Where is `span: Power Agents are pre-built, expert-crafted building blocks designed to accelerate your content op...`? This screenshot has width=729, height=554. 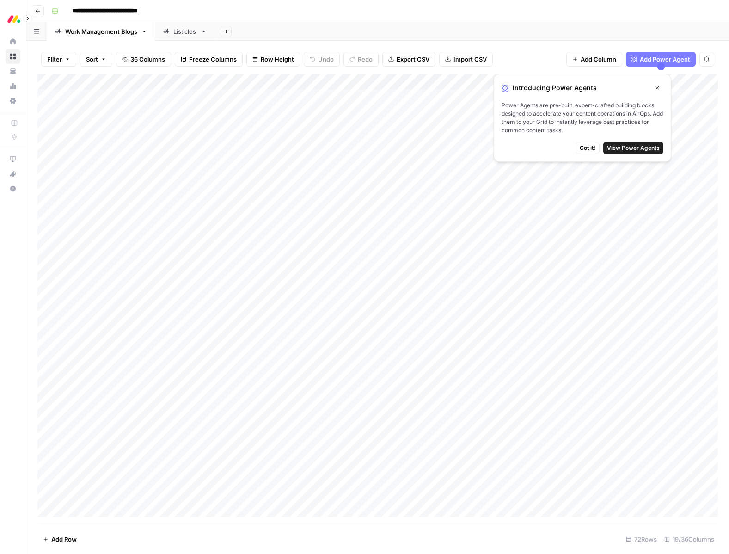
span: Power Agents are pre-built, expert-crafted building blocks designed to accelerate your content op... is located at coordinates (582, 118).